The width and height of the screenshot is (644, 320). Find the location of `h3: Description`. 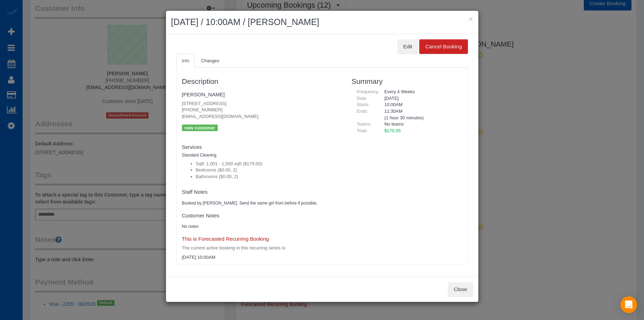

h3: Description is located at coordinates (262, 81).